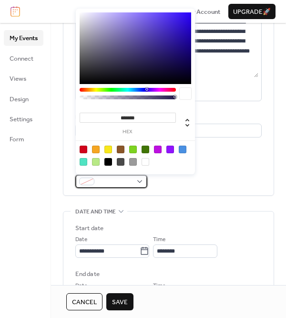  Describe the element at coordinates (133, 162) in the screenshot. I see `div: #9B9B9B` at that location.